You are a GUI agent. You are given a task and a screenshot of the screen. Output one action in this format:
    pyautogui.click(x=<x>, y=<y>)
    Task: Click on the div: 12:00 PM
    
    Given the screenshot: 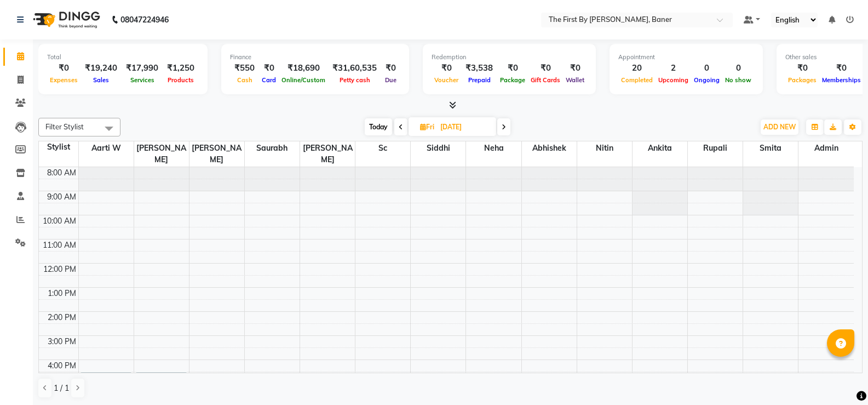 What is the action you would take?
    pyautogui.click(x=60, y=269)
    